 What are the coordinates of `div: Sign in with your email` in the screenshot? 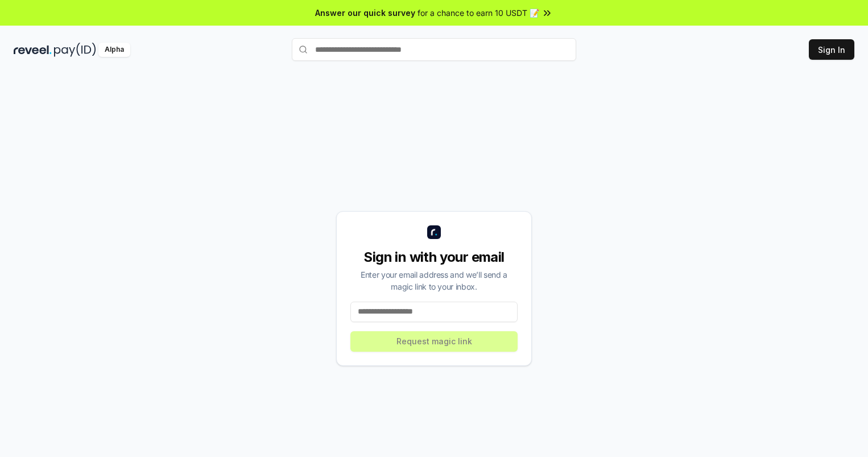 It's located at (434, 257).